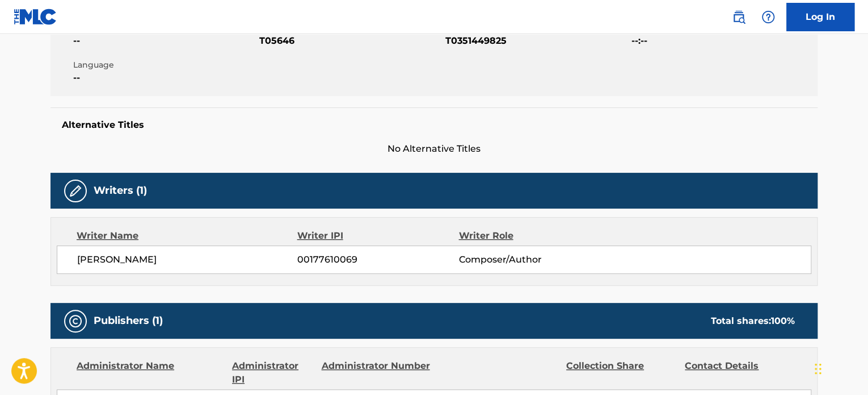 Image resolution: width=868 pixels, height=395 pixels. I want to click on span: No Alternative Titles, so click(434, 149).